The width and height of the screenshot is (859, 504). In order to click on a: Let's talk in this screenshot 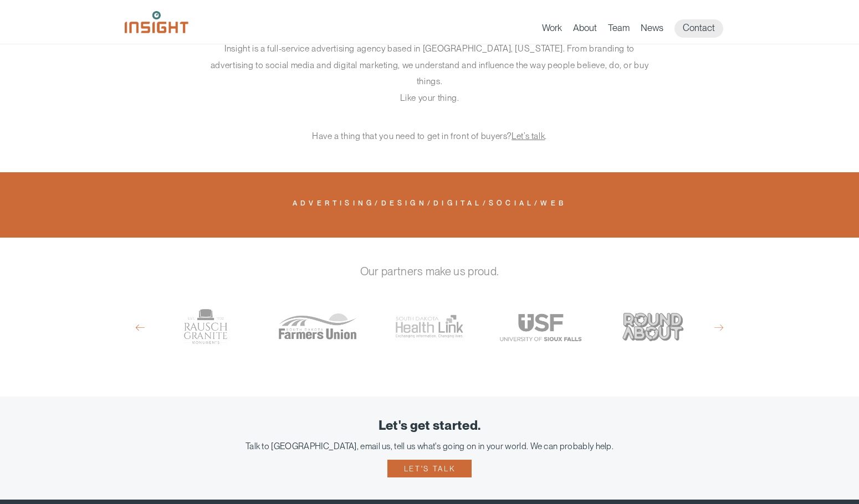, I will do `click(430, 469)`.